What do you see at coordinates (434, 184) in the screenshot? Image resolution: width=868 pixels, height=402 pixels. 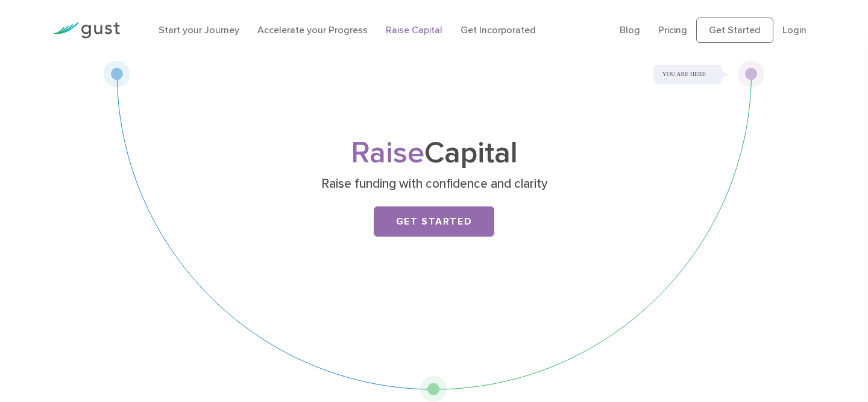 I see `p: Raise funding with confidence and clarity` at bounding box center [434, 184].